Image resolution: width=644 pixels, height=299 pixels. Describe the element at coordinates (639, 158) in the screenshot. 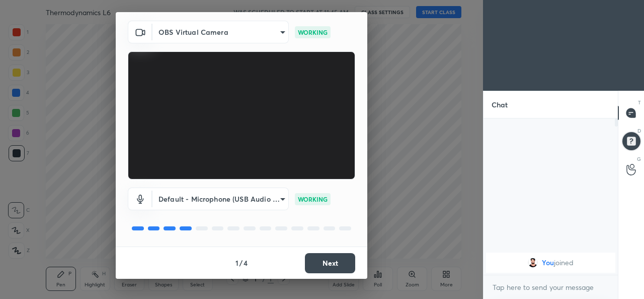

I see `p: G` at that location.